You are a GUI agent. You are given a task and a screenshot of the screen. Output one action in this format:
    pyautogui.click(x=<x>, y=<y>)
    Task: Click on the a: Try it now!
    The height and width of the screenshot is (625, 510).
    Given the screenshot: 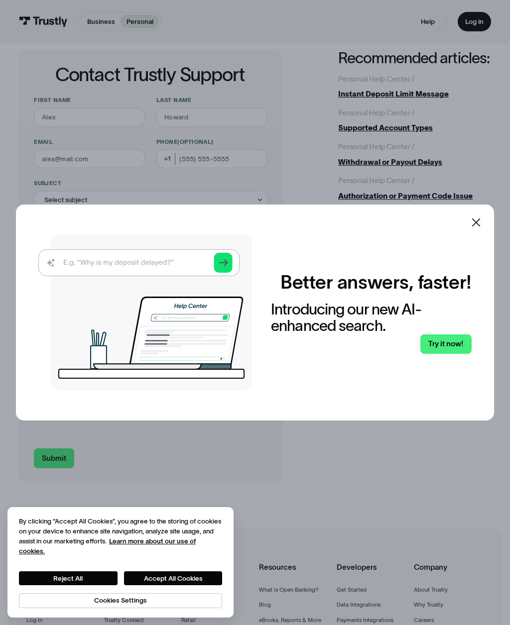 What is the action you would take?
    pyautogui.click(x=446, y=345)
    